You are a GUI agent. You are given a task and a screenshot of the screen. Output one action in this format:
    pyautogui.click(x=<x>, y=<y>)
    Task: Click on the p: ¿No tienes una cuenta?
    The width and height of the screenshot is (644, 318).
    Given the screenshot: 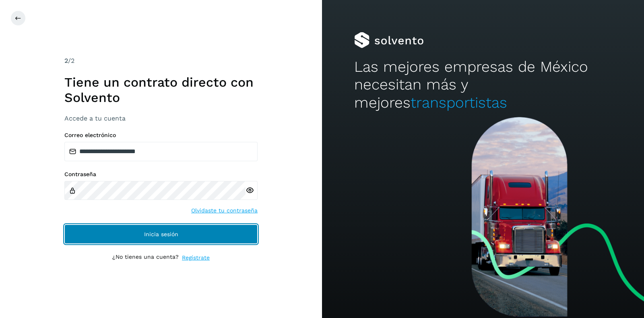 What is the action you would take?
    pyautogui.click(x=145, y=258)
    